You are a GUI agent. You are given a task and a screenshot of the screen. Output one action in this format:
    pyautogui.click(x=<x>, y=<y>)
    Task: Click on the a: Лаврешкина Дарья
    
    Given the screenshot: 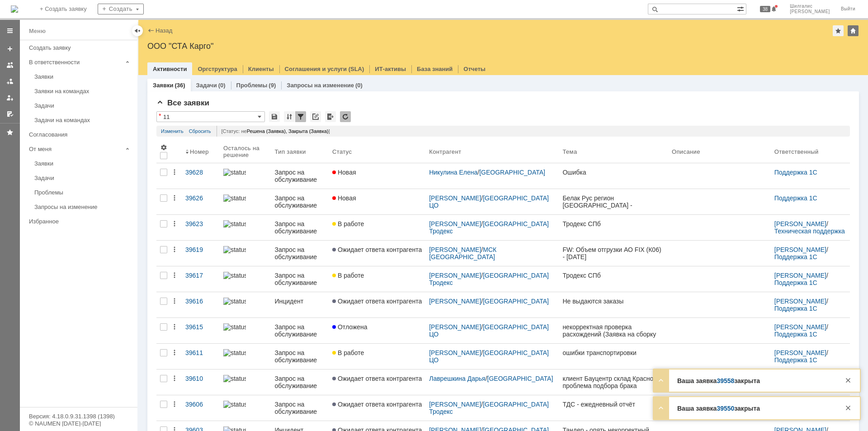 What is the action you would take?
    pyautogui.click(x=457, y=379)
    